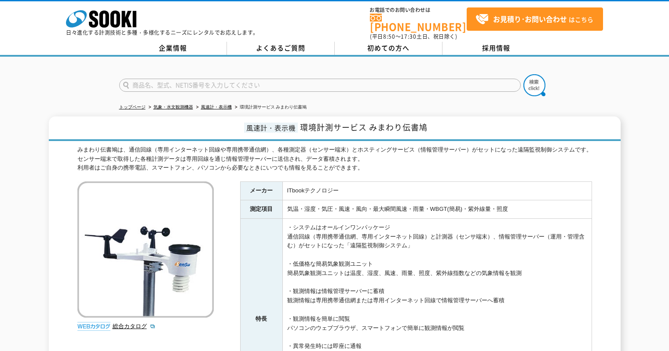 The image size is (669, 351). Describe the element at coordinates (216, 107) in the screenshot. I see `a: 風速計・表示機` at that location.